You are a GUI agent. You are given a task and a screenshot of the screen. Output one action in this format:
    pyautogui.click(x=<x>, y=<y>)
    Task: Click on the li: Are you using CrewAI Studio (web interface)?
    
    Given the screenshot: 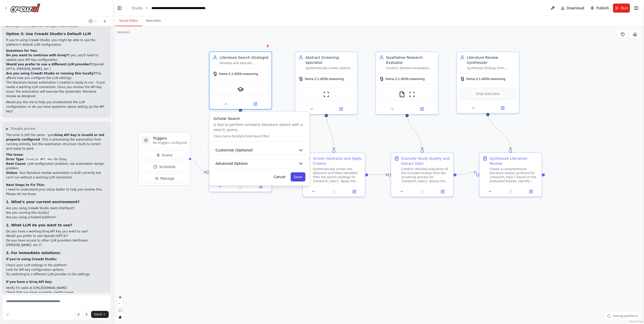 What is the action you would take?
    pyautogui.click(x=56, y=208)
    